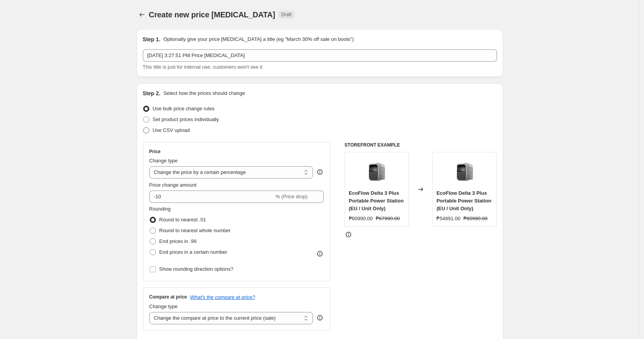 This screenshot has height=339, width=644. Describe the element at coordinates (171, 130) in the screenshot. I see `span: Use CSV upload` at that location.